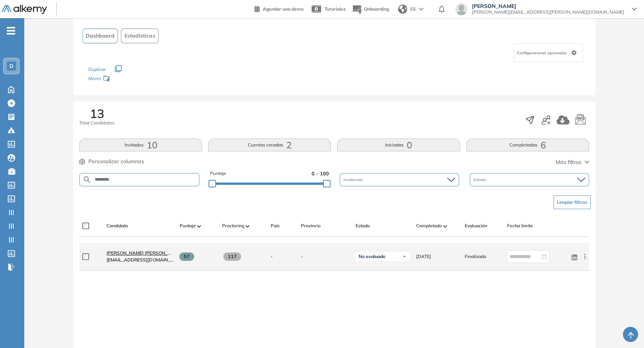  Describe the element at coordinates (11, 66) in the screenshot. I see `span: D` at that location.